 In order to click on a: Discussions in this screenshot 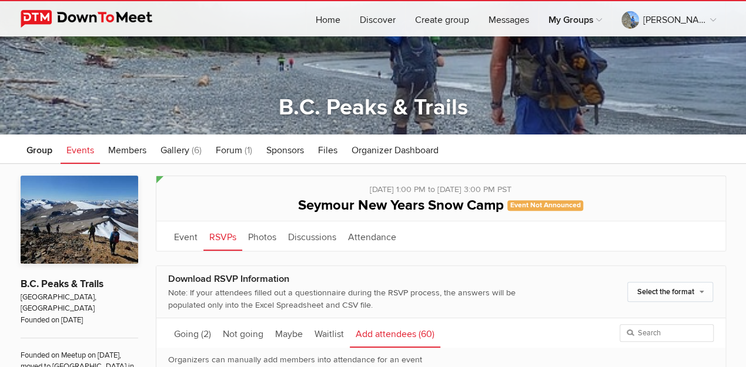, I will do `click(312, 236)`.